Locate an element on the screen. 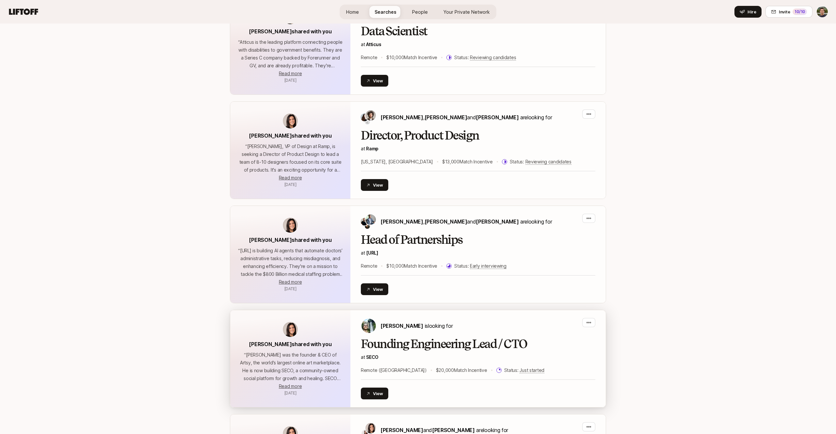  span: Home is located at coordinates (352, 12).